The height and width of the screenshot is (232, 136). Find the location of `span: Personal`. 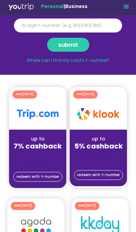

span: Personal is located at coordinates (52, 6).